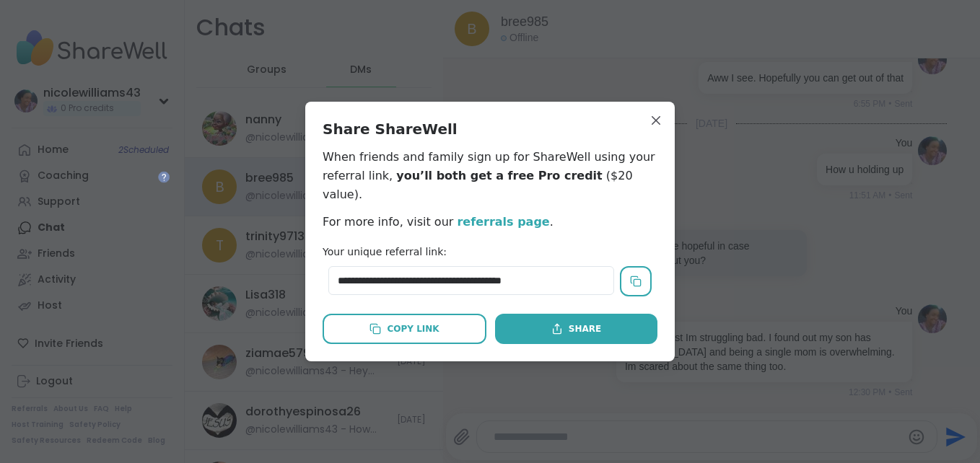  I want to click on a: referrals page, so click(503, 222).